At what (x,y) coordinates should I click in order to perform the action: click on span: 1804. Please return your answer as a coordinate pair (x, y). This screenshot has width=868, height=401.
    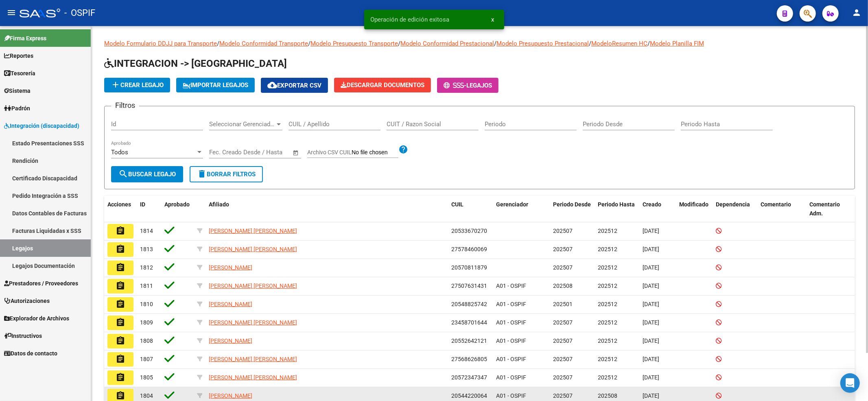
    Looking at the image, I should click on (147, 396).